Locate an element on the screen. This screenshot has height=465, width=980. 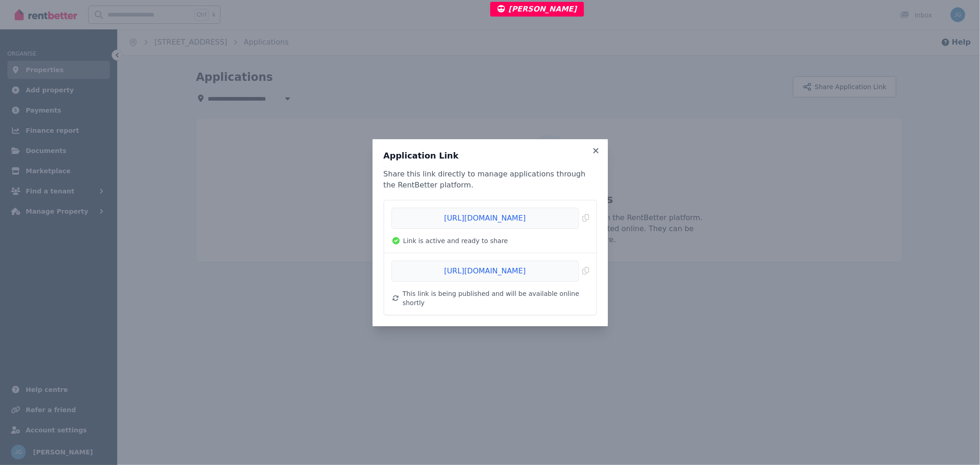
span: Link is active and ready to share is located at coordinates (456, 241).